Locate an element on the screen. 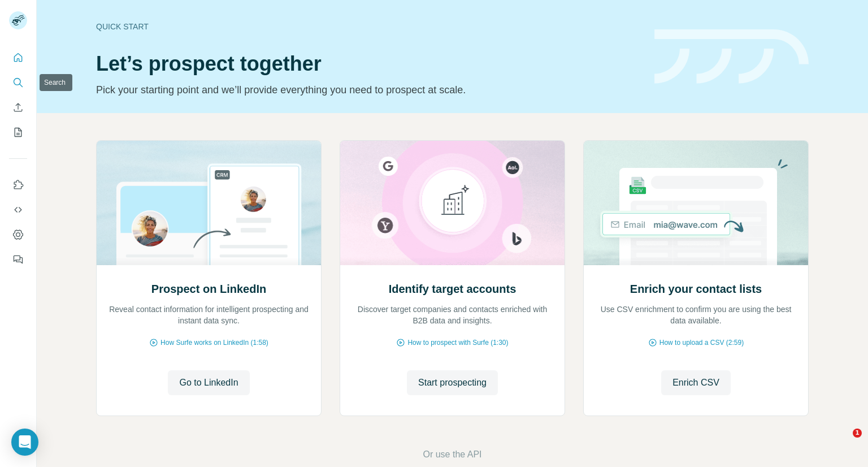 Image resolution: width=868 pixels, height=467 pixels. button: My lists is located at coordinates (18, 132).